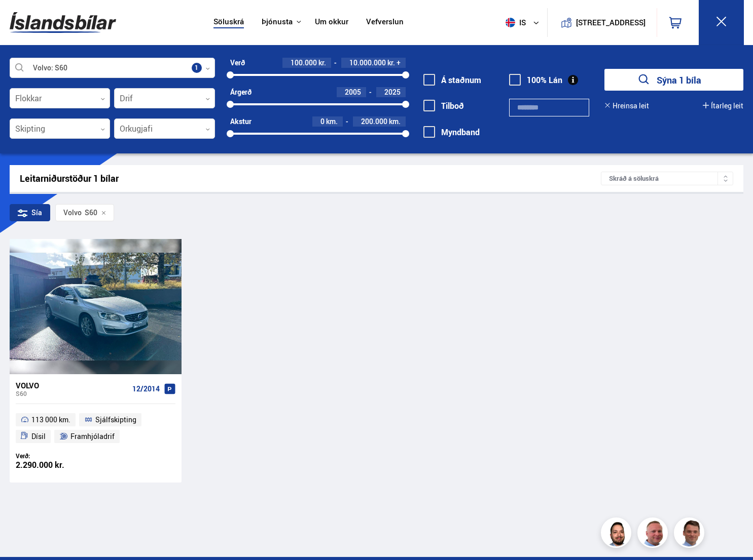 Image resolution: width=753 pixels, height=560 pixels. I want to click on span: Sjálfskipting, so click(116, 420).